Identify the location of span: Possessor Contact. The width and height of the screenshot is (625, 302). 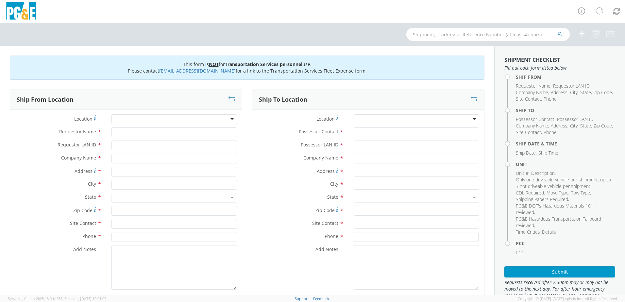
(318, 131).